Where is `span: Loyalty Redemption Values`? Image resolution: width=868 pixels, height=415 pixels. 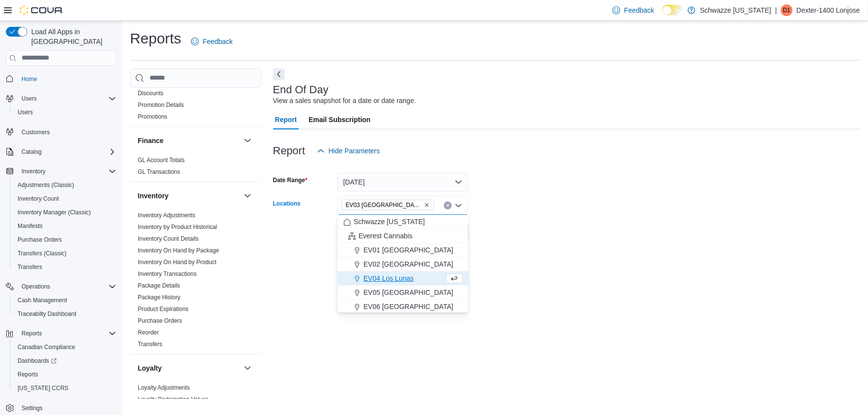 span: Loyalty Redemption Values is located at coordinates (173, 399).